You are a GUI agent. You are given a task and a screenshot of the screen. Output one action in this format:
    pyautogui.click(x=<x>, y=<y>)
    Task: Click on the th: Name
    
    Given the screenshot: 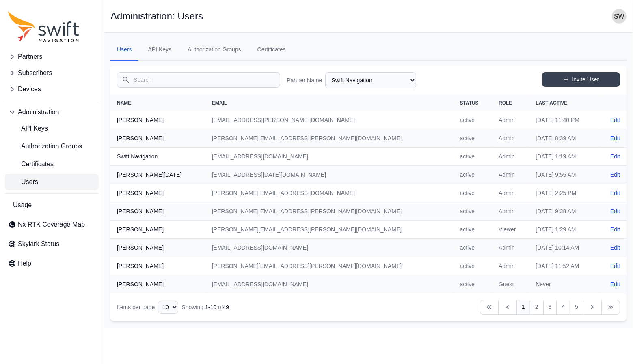 What is the action you would take?
    pyautogui.click(x=158, y=103)
    